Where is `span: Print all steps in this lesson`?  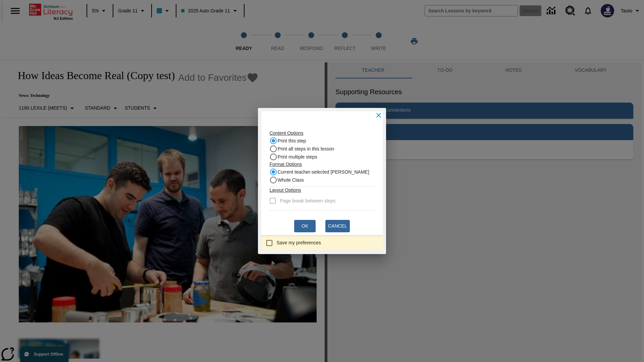
span: Print all steps in this lesson is located at coordinates (306, 149).